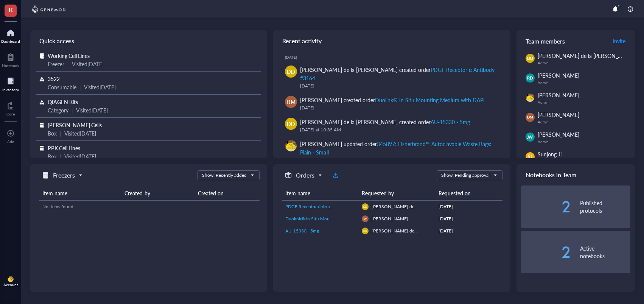 This screenshot has height=304, width=644. Describe the element at coordinates (227, 193) in the screenshot. I see `th: Created on` at that location.